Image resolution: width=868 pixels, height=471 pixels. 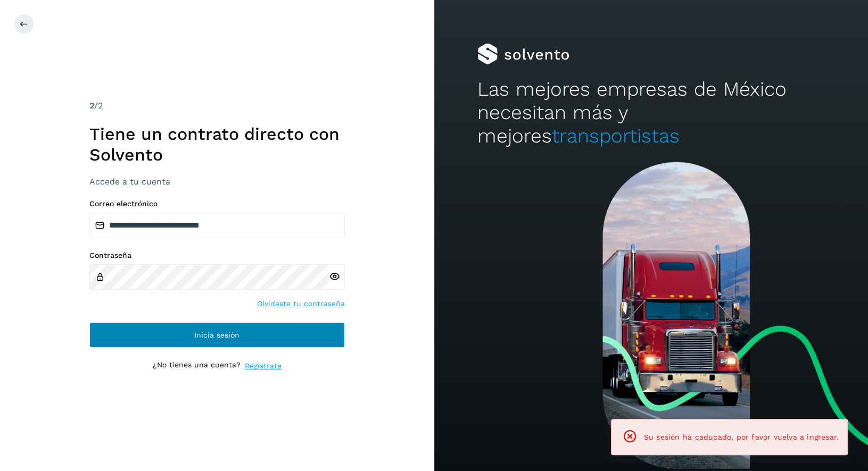 What do you see at coordinates (217, 106) in the screenshot?
I see `div: /2` at bounding box center [217, 106].